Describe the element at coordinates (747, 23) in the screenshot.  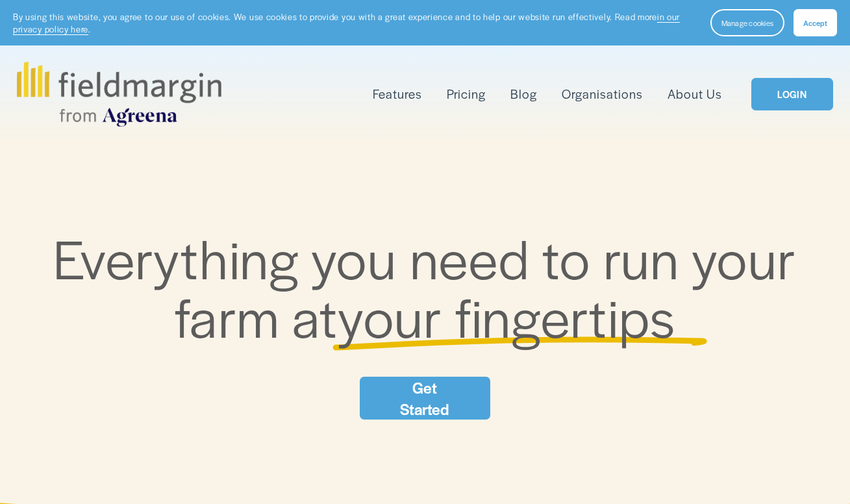
I see `button: Manage cookies` at that location.